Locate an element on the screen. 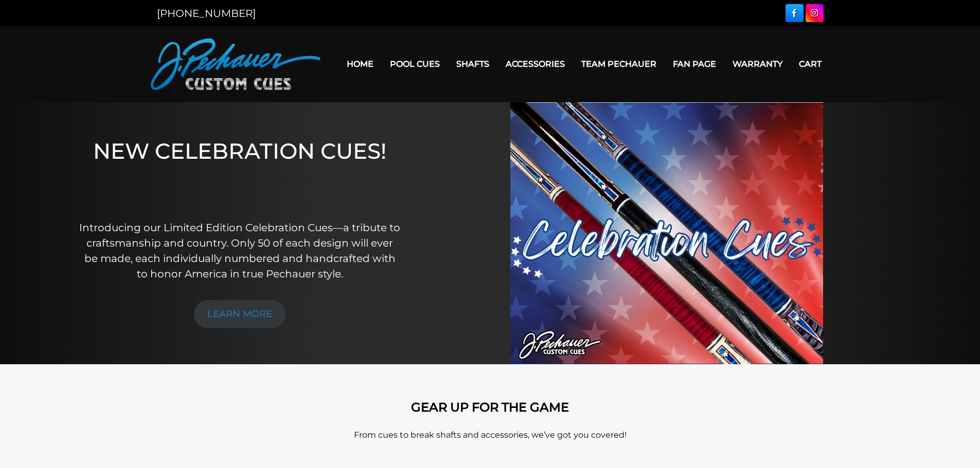 This screenshot has width=980, height=468. a: Home is located at coordinates (360, 64).